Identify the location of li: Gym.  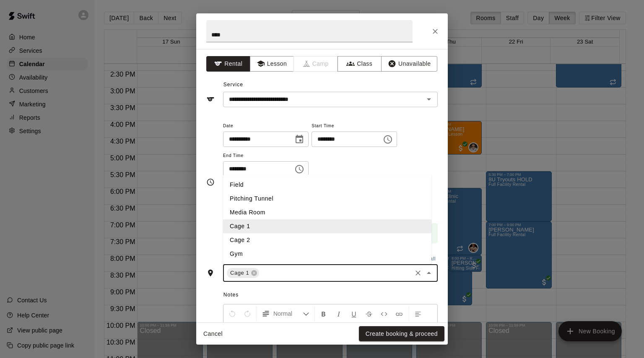
(327, 254).